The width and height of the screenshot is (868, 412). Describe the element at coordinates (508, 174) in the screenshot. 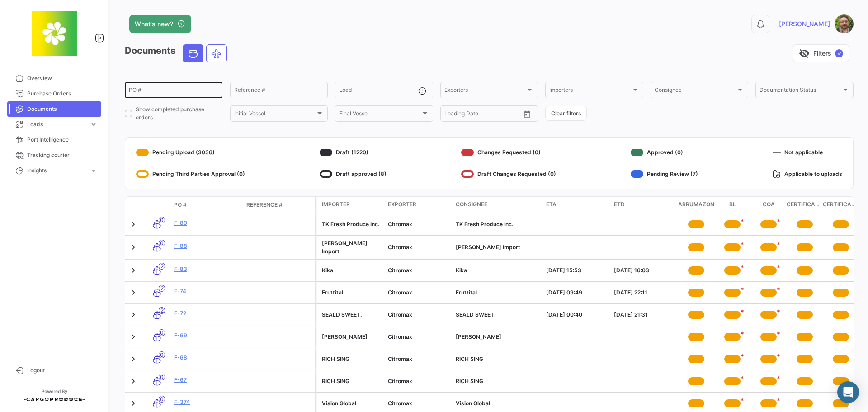

I see `div: Draft Changes Requested (0)` at that location.